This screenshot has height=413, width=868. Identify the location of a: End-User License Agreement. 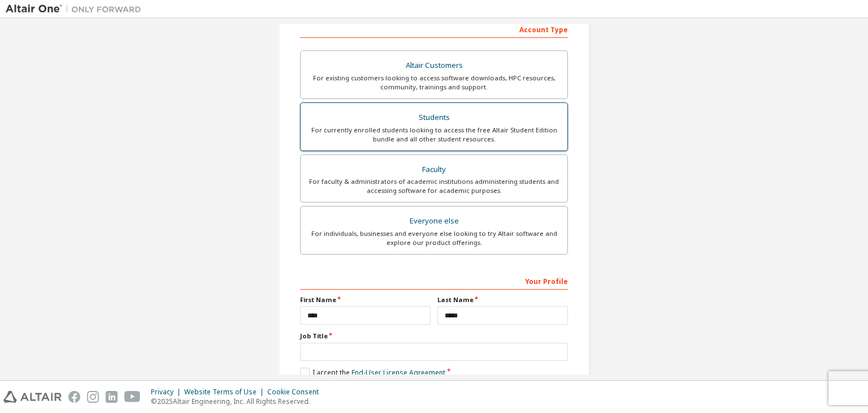
(398, 372).